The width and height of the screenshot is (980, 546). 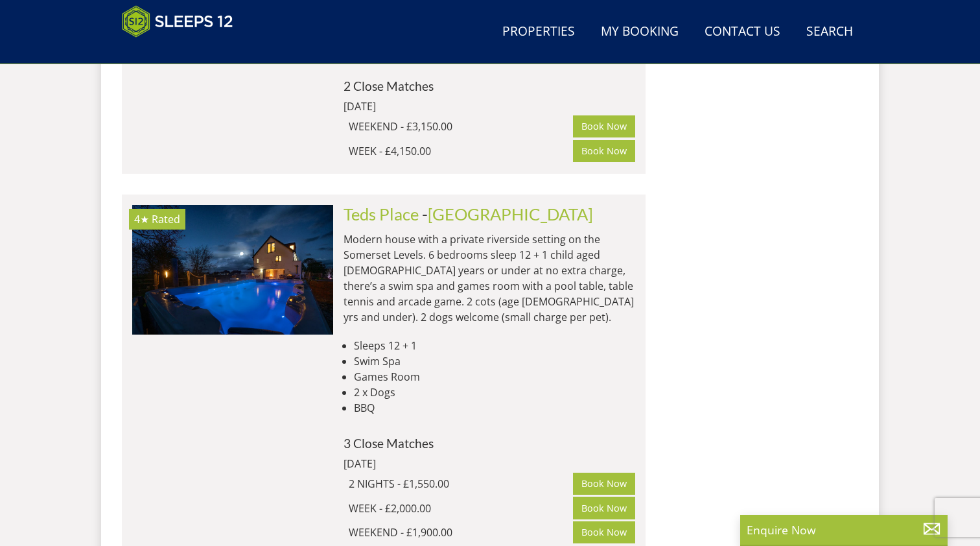 What do you see at coordinates (461, 483) in the screenshot?
I see `div: 2 NIGHTS - £1,550.00` at bounding box center [461, 483].